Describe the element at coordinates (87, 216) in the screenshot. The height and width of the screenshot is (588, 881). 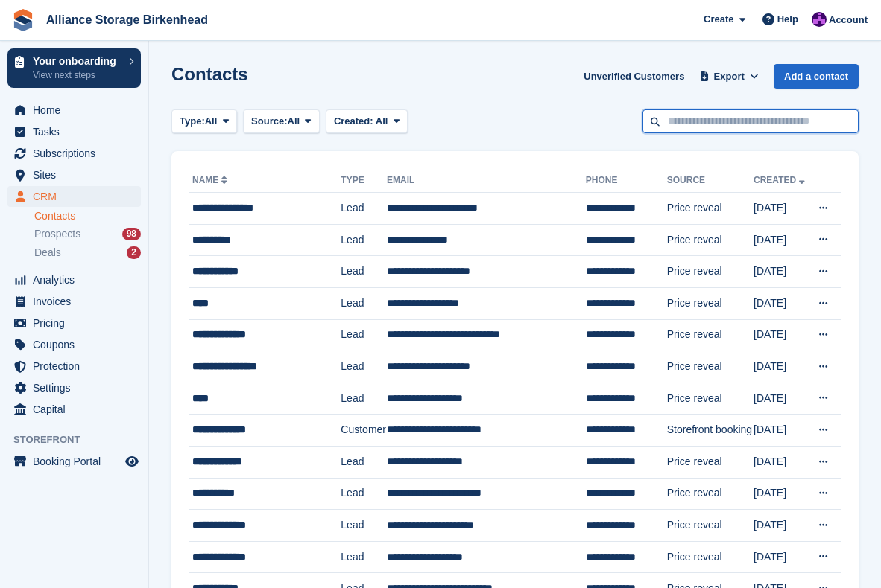
I see `a: Contacts` at that location.